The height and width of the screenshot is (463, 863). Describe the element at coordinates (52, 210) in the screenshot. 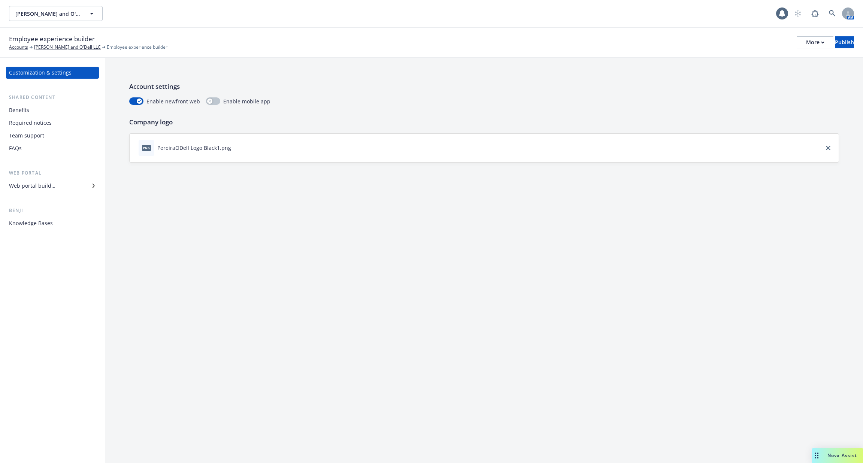

I see `div: Benji` at that location.